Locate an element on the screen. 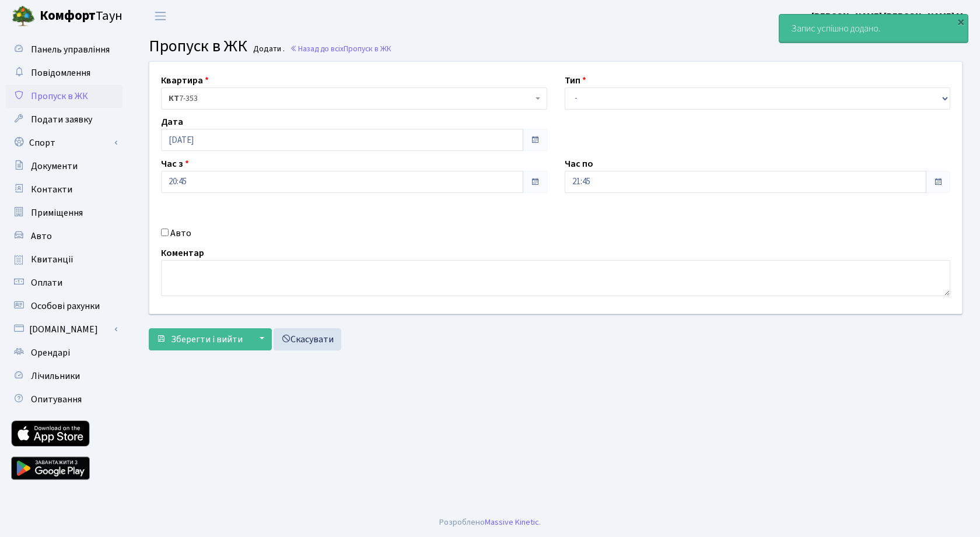 This screenshot has height=537, width=980. small: Додати . is located at coordinates (267, 49).